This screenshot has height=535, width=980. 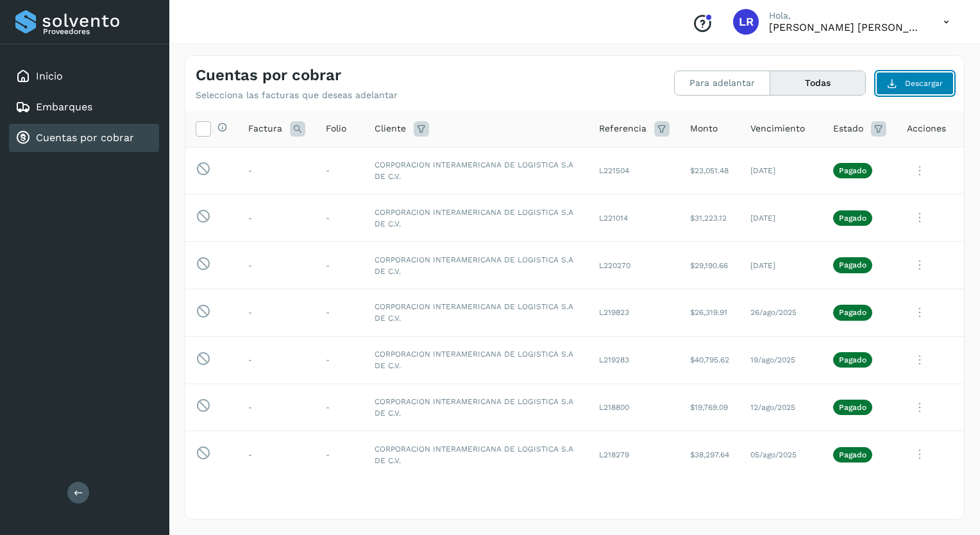 I want to click on td: $26,319.91, so click(x=710, y=312).